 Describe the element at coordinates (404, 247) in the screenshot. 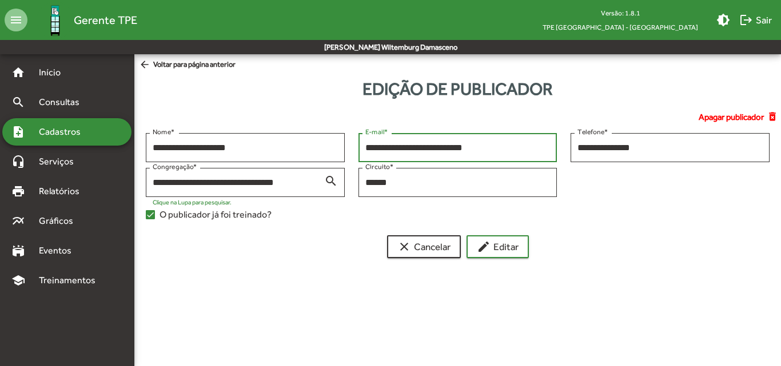

I see `mat-icon: clear` at that location.